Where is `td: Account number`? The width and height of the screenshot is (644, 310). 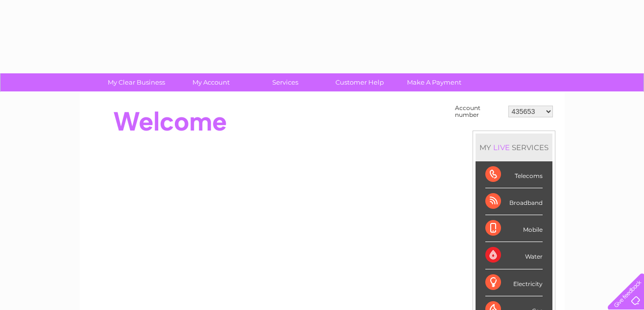 td: Account number is located at coordinates (479, 112).